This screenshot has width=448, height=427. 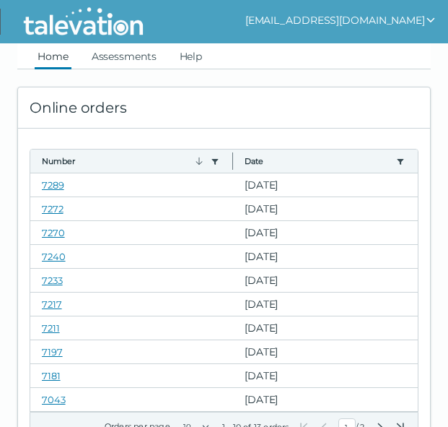 What do you see at coordinates (191, 56) in the screenshot?
I see `a: Help` at bounding box center [191, 56].